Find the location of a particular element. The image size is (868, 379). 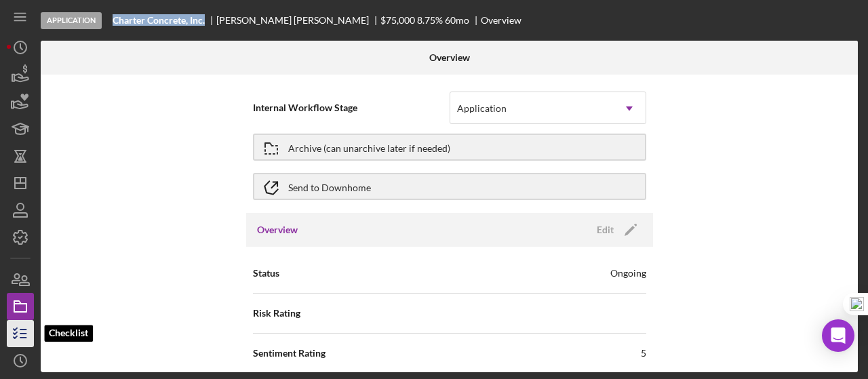

div: Open Intercom Messenger is located at coordinates (838, 335).